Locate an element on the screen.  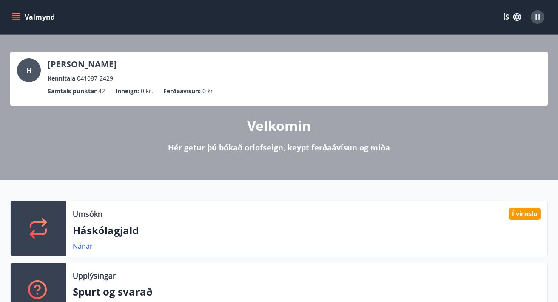
p: Velkomin is located at coordinates (279, 126).